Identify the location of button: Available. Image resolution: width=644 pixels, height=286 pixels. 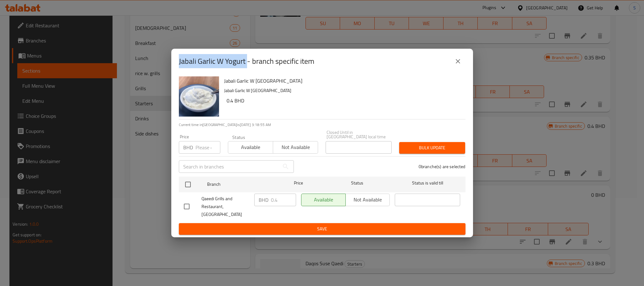
(251, 147).